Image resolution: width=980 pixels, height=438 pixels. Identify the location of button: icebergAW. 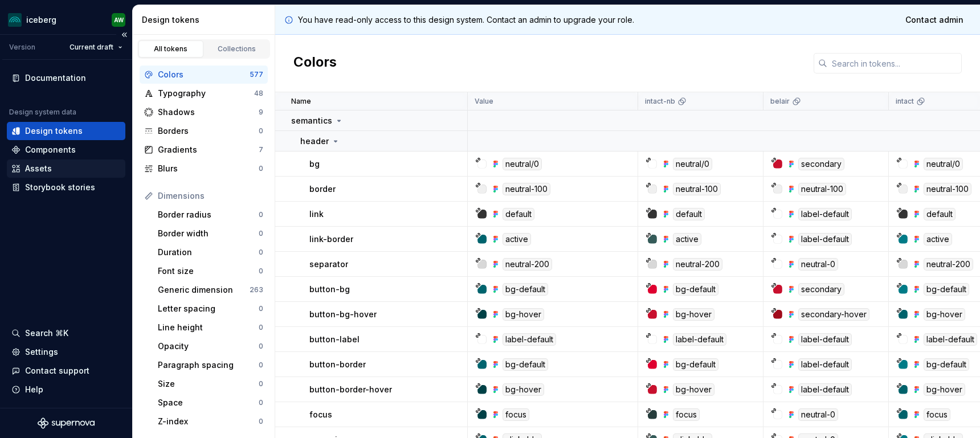
(66, 20).